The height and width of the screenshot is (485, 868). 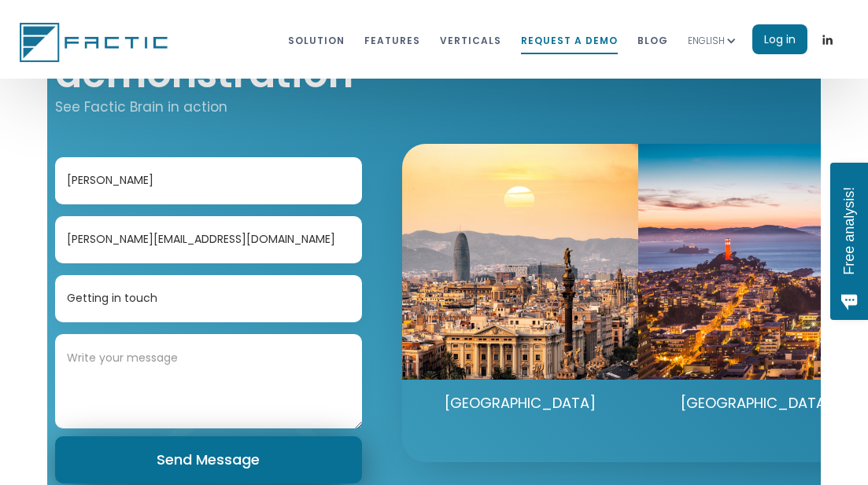 What do you see at coordinates (780, 39) in the screenshot?
I see `a: Log in` at bounding box center [780, 39].